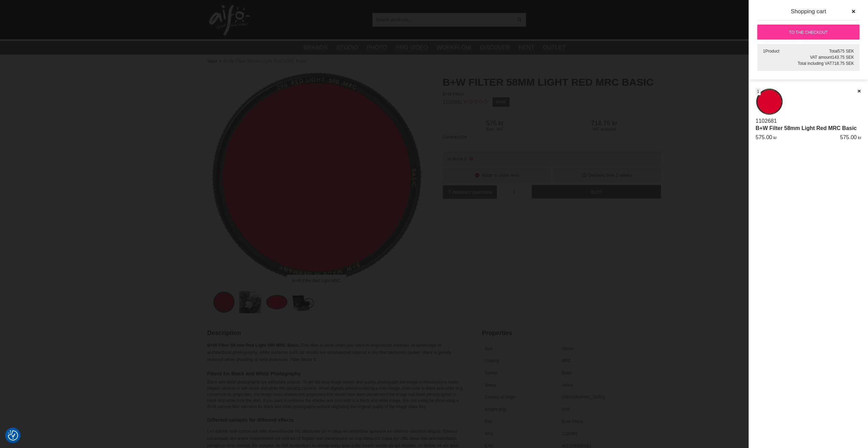  What do you see at coordinates (769, 101) in the screenshot?
I see `img: B+W Filter 58mm Light Red MRC Basic` at bounding box center [769, 101].